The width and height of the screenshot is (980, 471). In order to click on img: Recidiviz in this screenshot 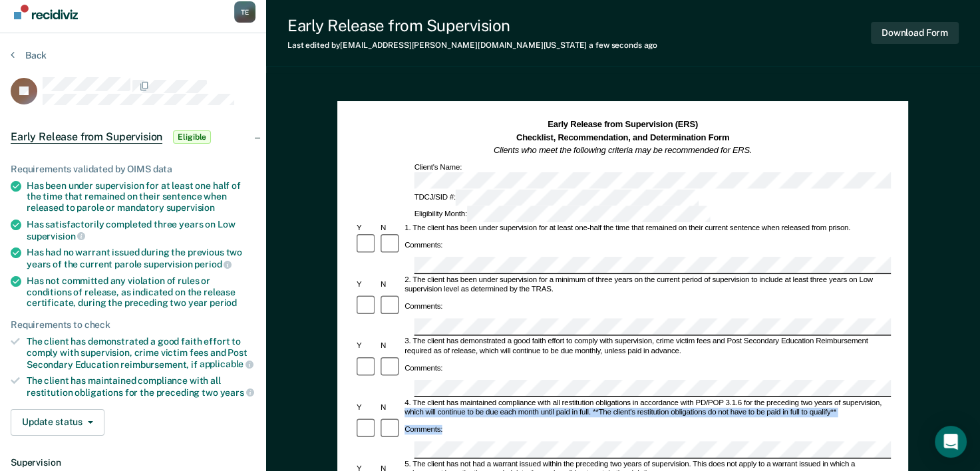, I will do `click(46, 12)`.